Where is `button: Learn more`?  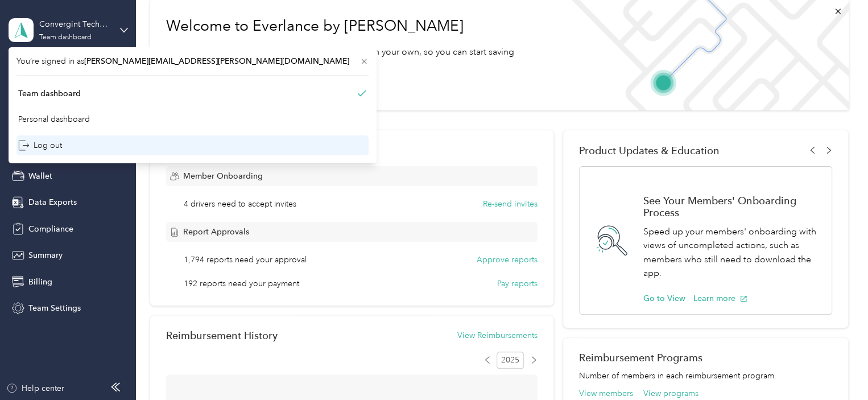 button: Learn more is located at coordinates (720, 298).